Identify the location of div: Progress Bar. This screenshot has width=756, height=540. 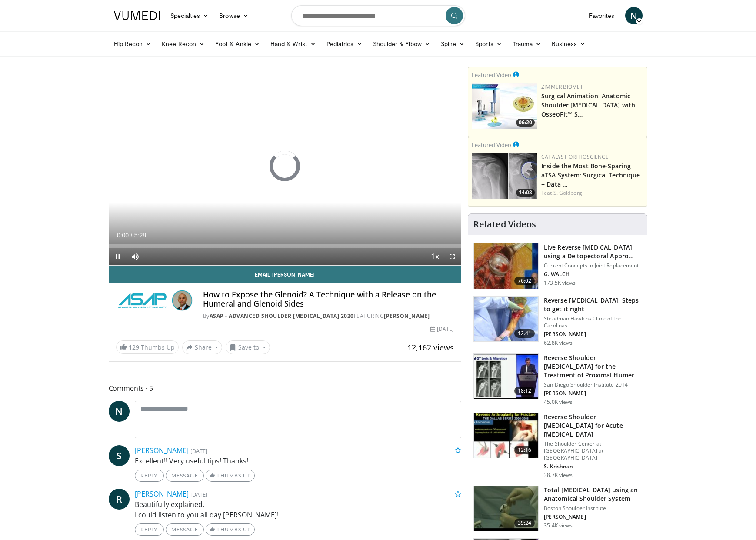
(285, 246).